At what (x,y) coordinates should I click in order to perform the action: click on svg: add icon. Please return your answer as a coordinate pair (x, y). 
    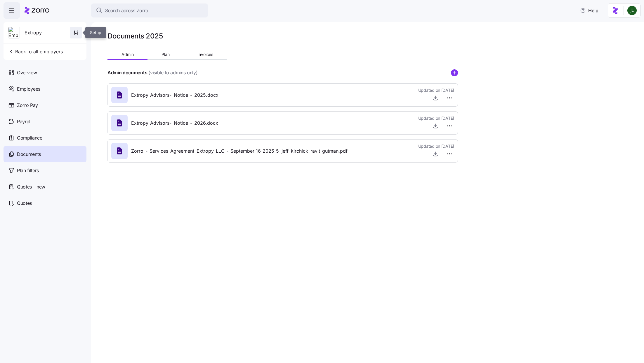
    Looking at the image, I should click on (454, 73).